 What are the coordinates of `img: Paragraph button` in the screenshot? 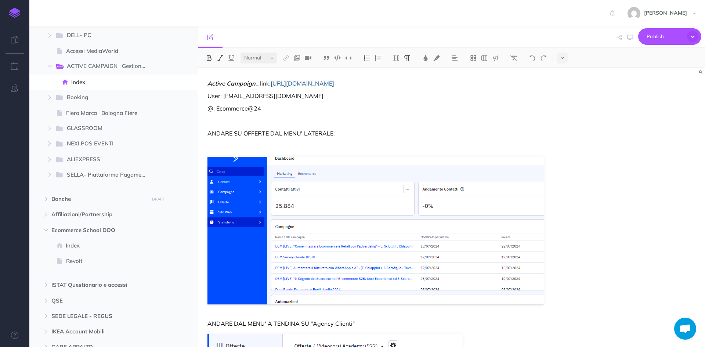 It's located at (407, 58).